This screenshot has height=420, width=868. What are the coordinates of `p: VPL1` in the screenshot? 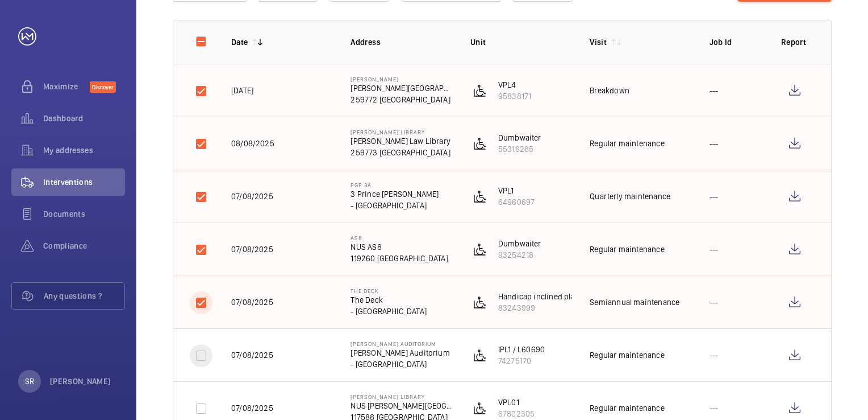 It's located at (516, 191).